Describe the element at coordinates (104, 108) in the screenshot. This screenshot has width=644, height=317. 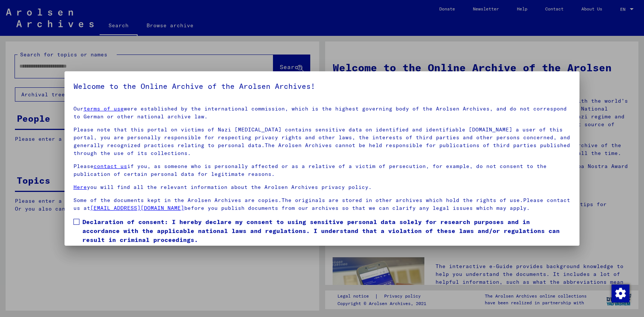
I see `a: terms of use` at that location.